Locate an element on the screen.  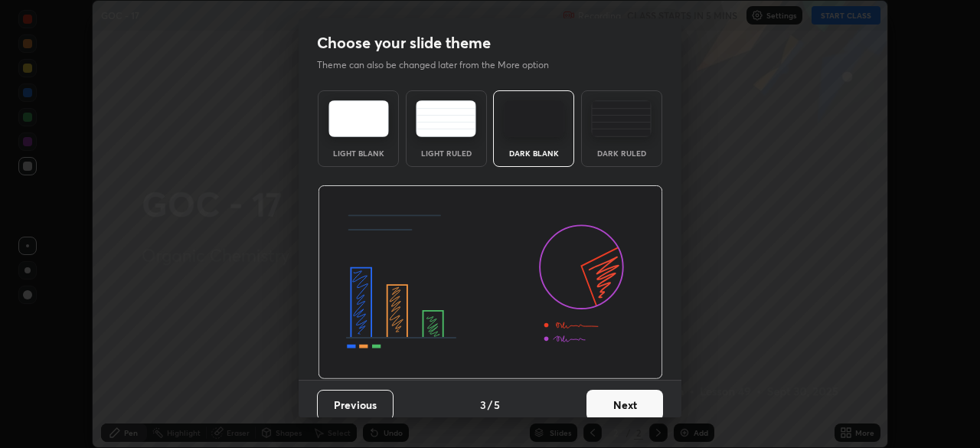
p: Theme can also be changed later from the More option is located at coordinates (441, 65).